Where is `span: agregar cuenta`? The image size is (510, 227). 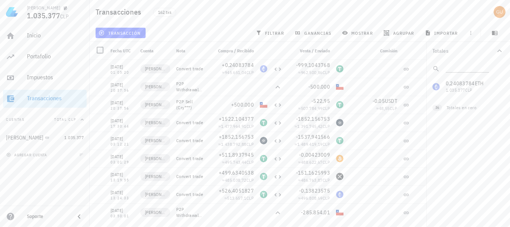
span: agregar cuenta is located at coordinates (27, 155).